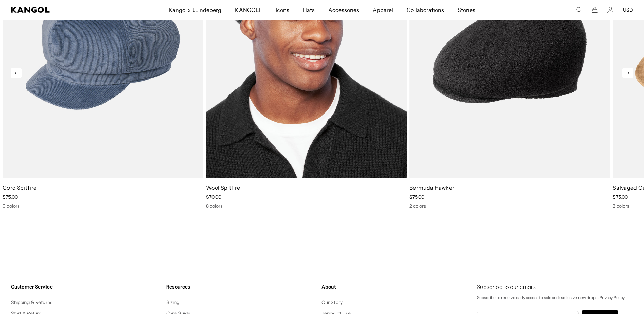 This screenshot has width=644, height=314. What do you see at coordinates (332, 302) in the screenshot?
I see `a: Our Story` at bounding box center [332, 302].